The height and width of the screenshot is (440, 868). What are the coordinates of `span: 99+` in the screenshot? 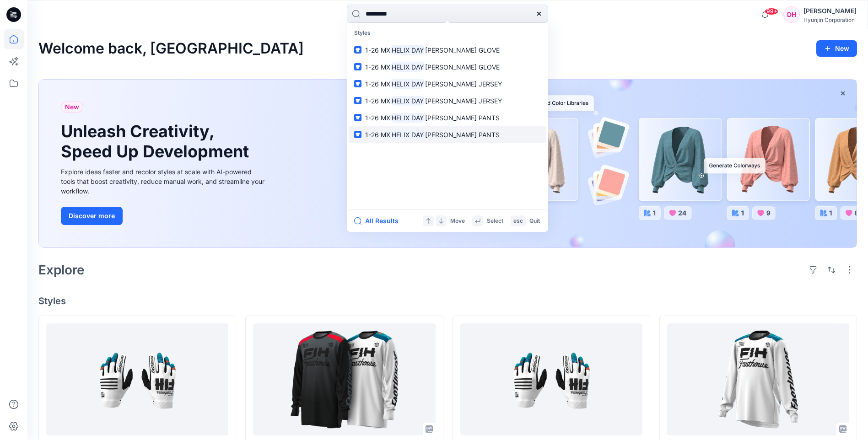 It's located at (771, 11).